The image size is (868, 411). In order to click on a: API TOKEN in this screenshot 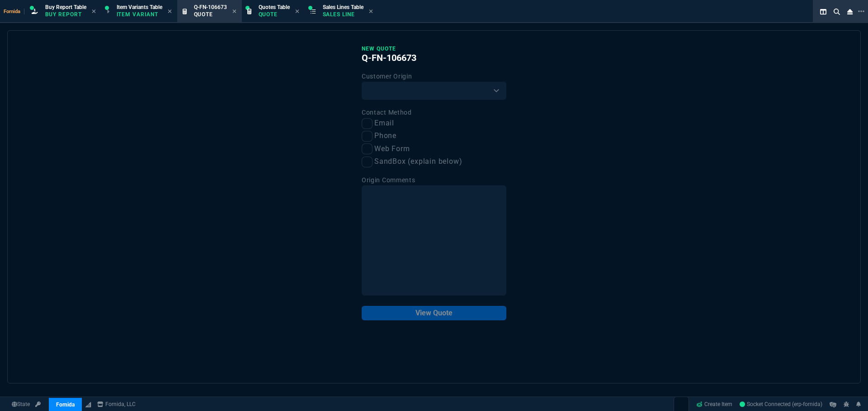, I will do `click(38, 404)`.